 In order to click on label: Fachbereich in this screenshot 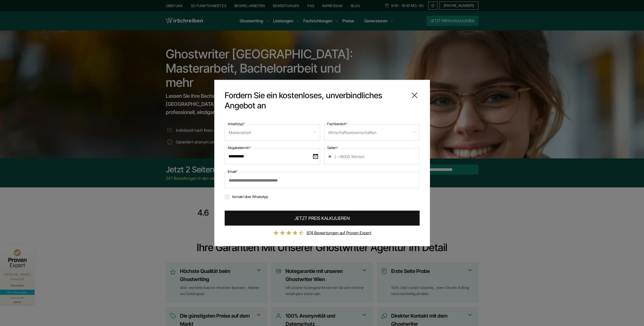, I will do `click(337, 124)`.